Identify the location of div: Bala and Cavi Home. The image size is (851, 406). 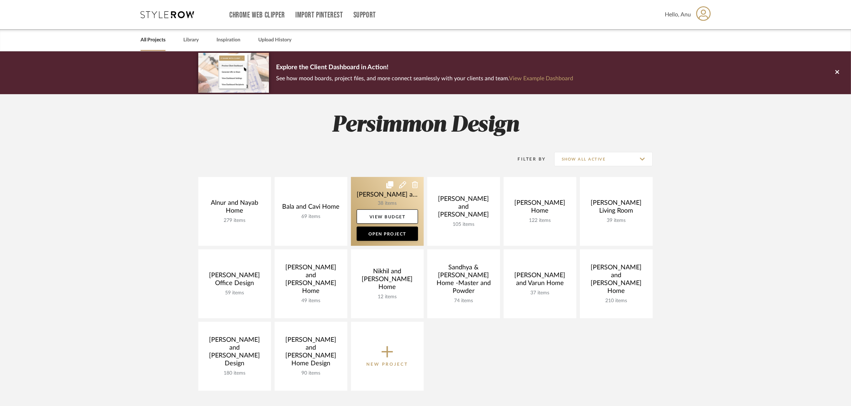
(311, 208).